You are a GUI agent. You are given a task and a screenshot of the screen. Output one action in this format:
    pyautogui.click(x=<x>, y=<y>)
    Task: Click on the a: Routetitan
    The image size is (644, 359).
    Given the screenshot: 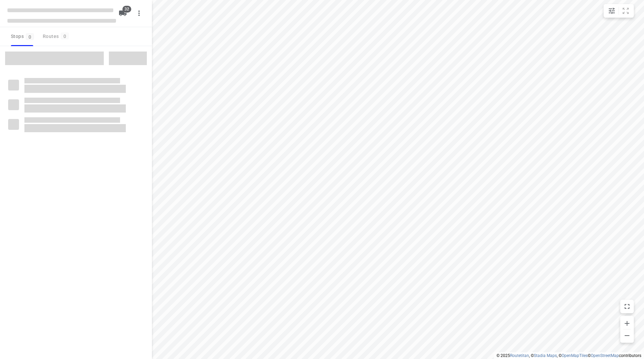 What is the action you would take?
    pyautogui.click(x=519, y=355)
    